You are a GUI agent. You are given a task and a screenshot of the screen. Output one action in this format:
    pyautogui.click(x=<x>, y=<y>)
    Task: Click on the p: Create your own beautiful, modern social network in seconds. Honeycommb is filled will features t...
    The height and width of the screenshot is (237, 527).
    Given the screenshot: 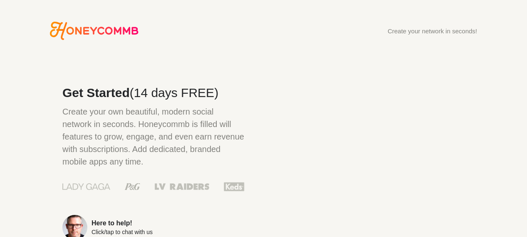 What is the action you would take?
    pyautogui.click(x=154, y=136)
    